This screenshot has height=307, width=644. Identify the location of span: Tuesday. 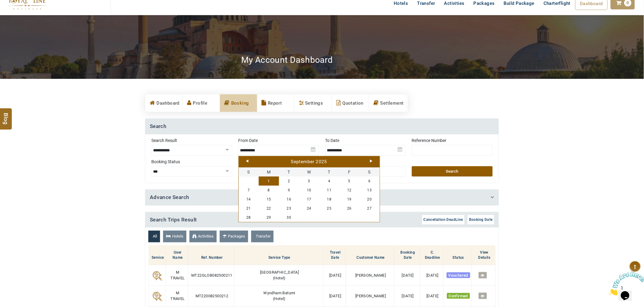
(289, 172).